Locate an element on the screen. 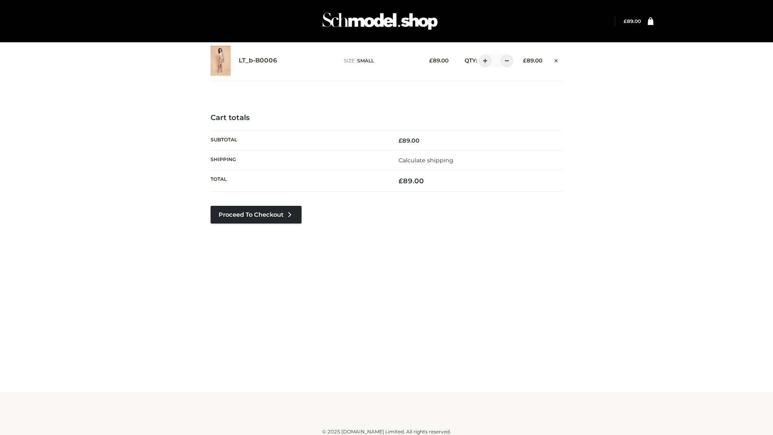  a: LT_b-B0006 is located at coordinates (258, 60).